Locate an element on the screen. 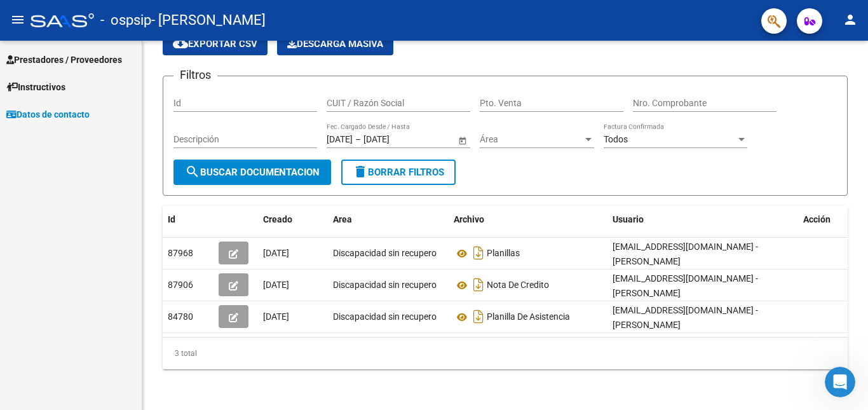 This screenshot has height=410, width=868. input: Start date is located at coordinates (339, 139).